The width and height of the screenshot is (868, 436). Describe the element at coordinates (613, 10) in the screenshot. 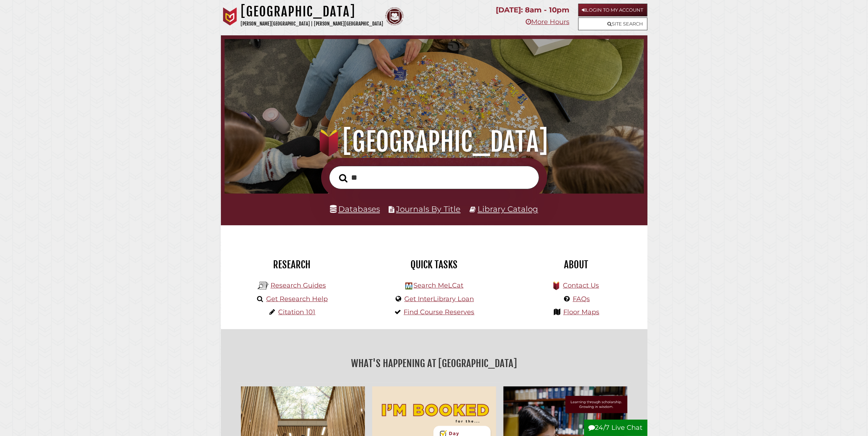

I see `a: Login to My Account` at that location.